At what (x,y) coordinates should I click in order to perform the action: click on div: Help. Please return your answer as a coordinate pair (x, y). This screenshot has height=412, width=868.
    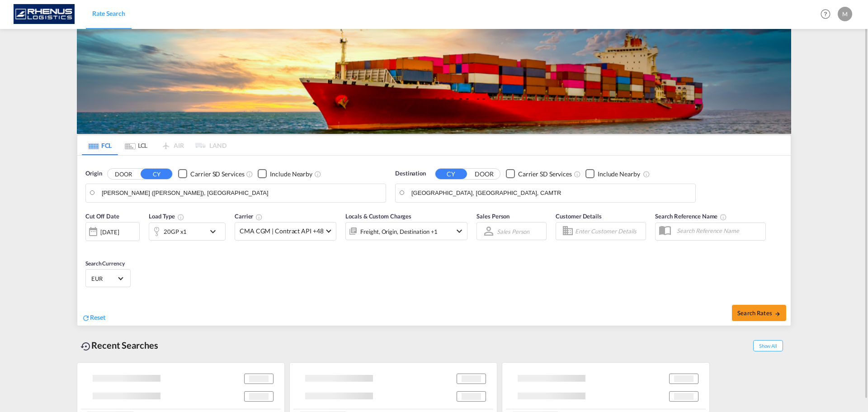
    Looking at the image, I should click on (828, 14).